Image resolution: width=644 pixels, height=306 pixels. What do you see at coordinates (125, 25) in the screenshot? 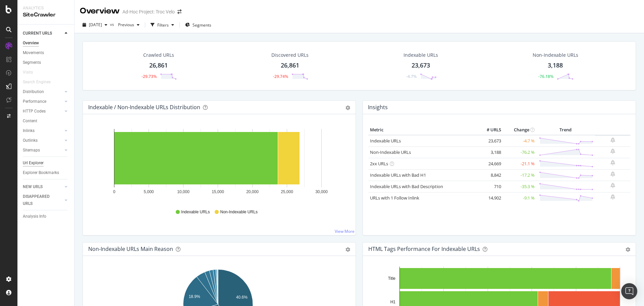
I see `span: Previous` at bounding box center [125, 25].